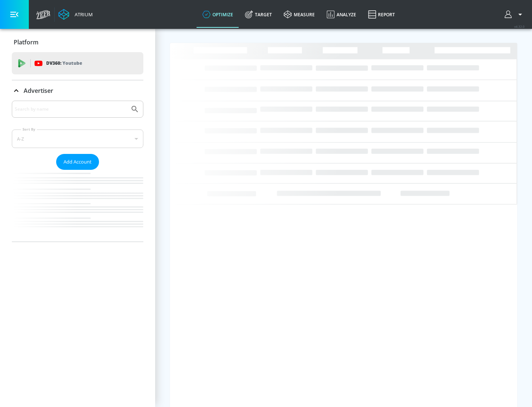  I want to click on nav: list of Advertiser, so click(78, 206).